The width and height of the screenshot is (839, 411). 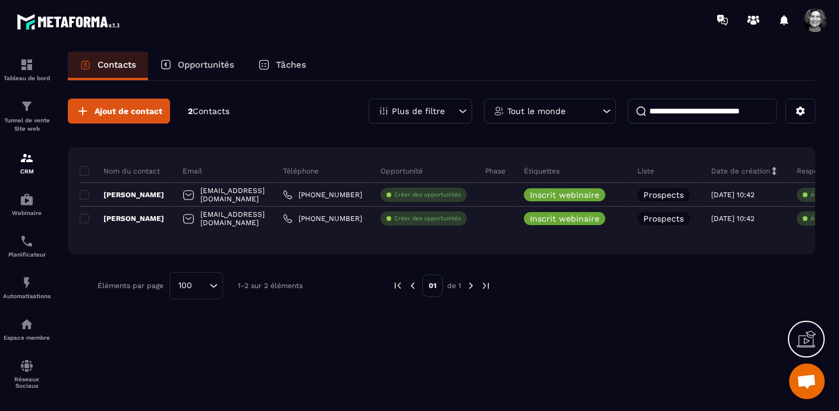 What do you see at coordinates (27, 338) in the screenshot?
I see `p: Espace membre` at bounding box center [27, 338].